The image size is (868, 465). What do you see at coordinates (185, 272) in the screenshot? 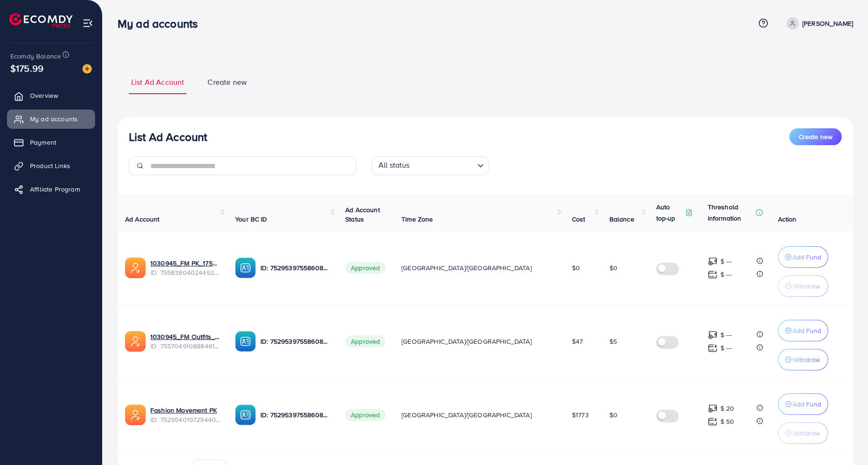
I see `span: ID: 7558380402449235984` at bounding box center [185, 272].